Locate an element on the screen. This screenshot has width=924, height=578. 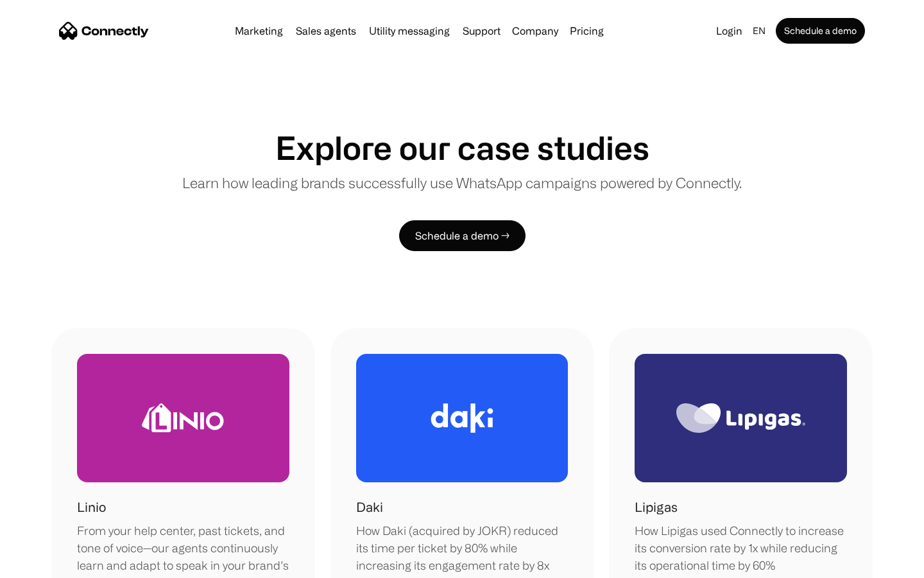
a: Login is located at coordinates (729, 31).